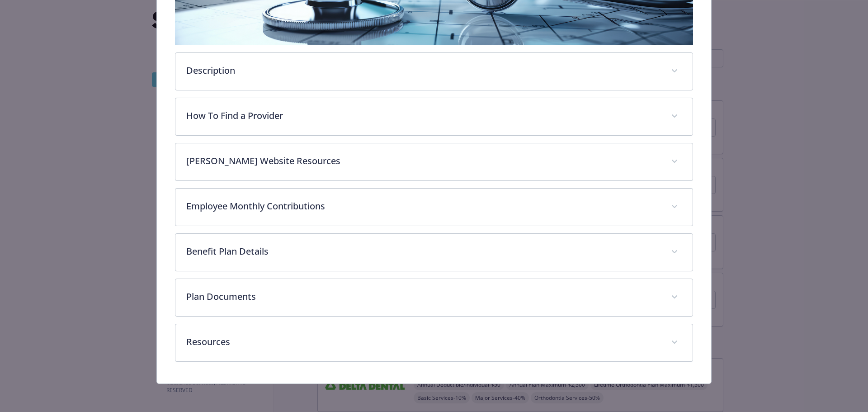 The width and height of the screenshot is (868, 412). I want to click on div: Benefit Plan Details, so click(434, 253).